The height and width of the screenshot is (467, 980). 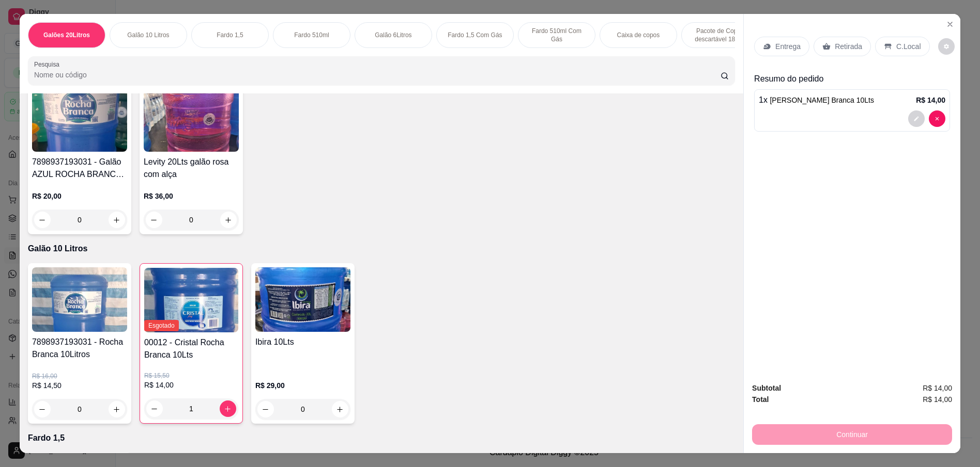 What do you see at coordinates (79, 376) in the screenshot?
I see `p: R$ 16,00` at bounding box center [79, 376].